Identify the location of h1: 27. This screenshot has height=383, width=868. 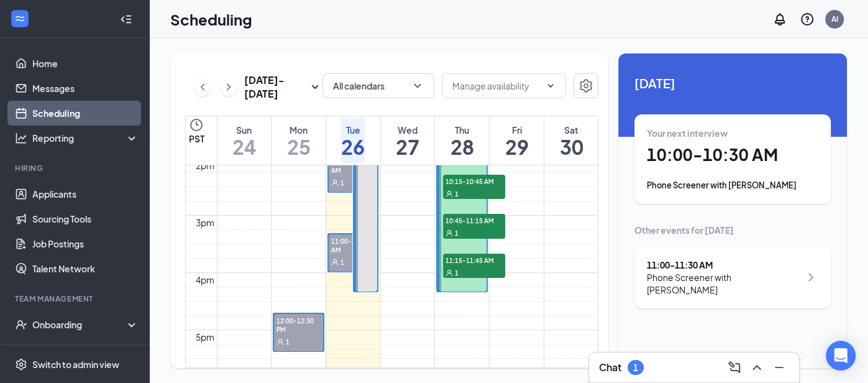
(407, 147).